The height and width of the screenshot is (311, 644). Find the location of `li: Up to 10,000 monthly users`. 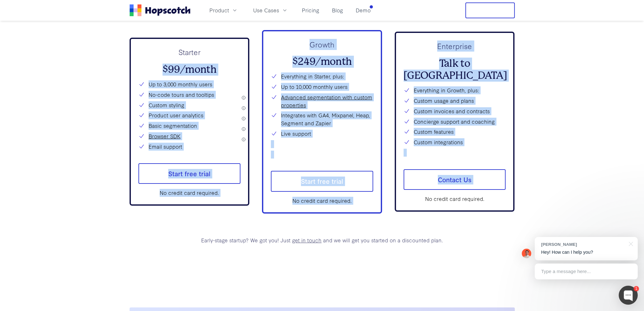

li: Up to 10,000 monthly users is located at coordinates (322, 87).